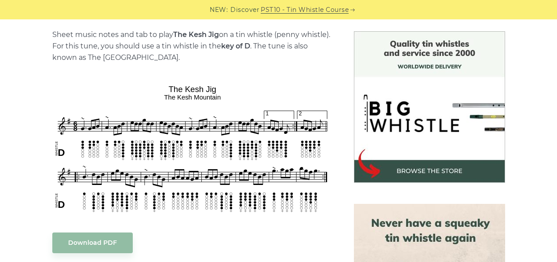 The image size is (557, 262). What do you see at coordinates (196, 34) in the screenshot?
I see `strong: The Kesh Jig` at bounding box center [196, 34].